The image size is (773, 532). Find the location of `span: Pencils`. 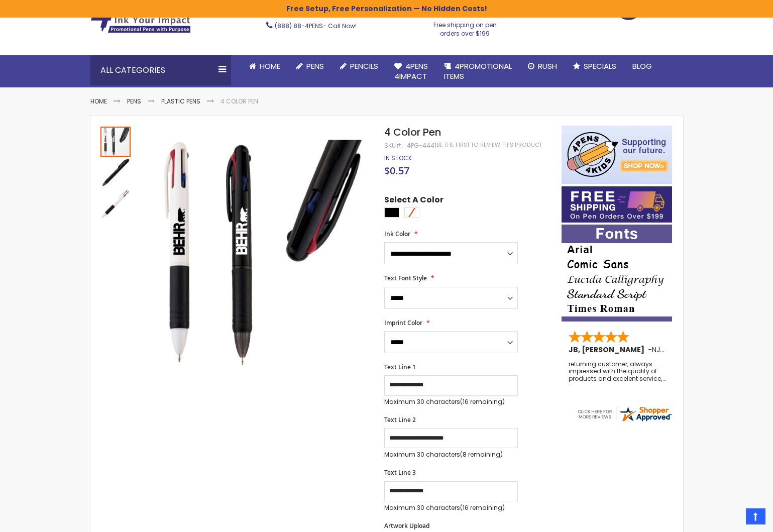

span: Pencils is located at coordinates (364, 66).